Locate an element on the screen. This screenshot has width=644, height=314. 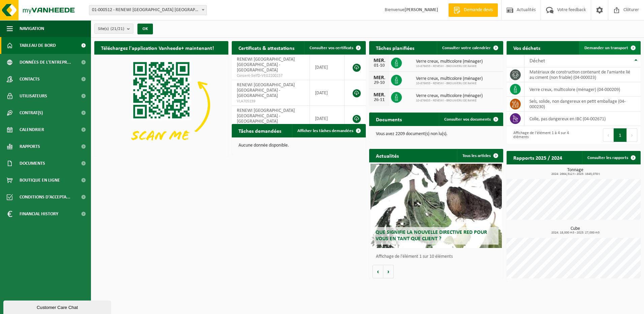
button: Volgende is located at coordinates (388, 272).